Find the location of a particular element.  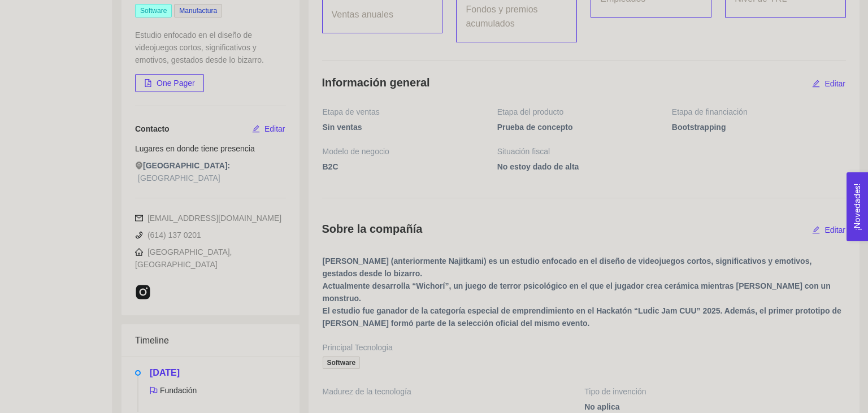

span: Lugares en donde tiene presencia is located at coordinates (195, 149).